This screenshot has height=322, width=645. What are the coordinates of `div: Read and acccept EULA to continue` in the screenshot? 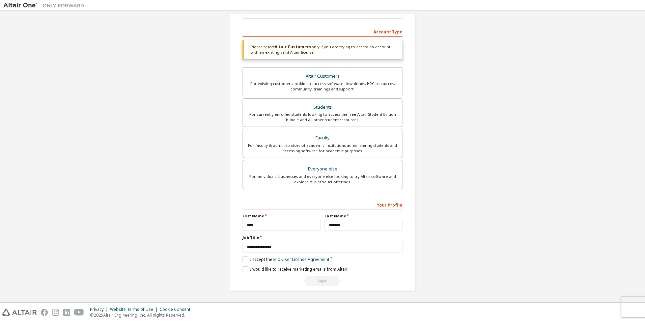 It's located at (322, 281).